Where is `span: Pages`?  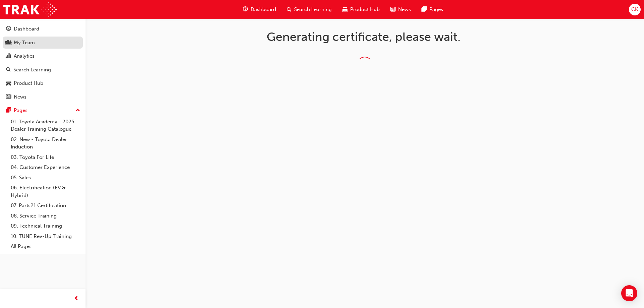
span: Pages is located at coordinates (436, 9).